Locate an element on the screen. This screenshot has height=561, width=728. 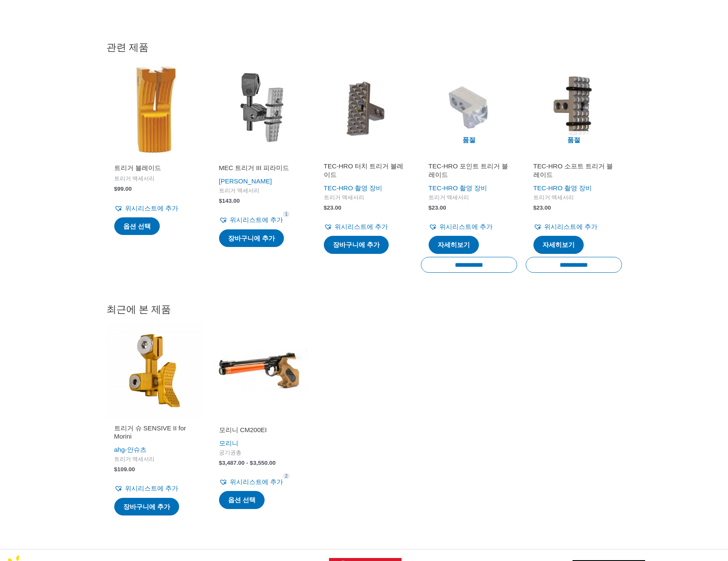
bdi: 99.00 is located at coordinates (123, 189).